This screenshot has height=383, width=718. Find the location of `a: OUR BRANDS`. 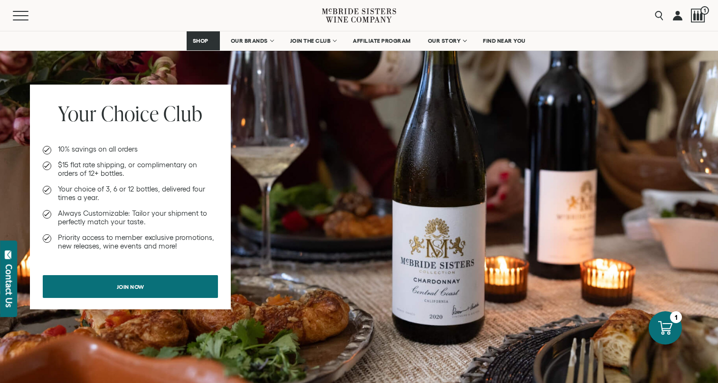

a: OUR BRANDS is located at coordinates (252, 41).